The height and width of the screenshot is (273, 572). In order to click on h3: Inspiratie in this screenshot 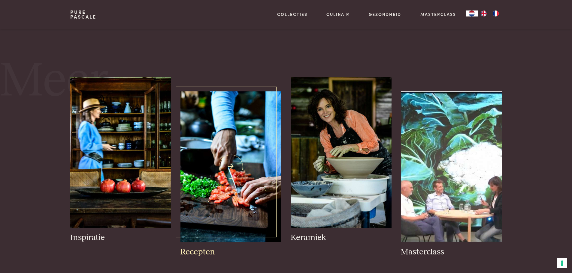, I will do `click(120, 238)`.